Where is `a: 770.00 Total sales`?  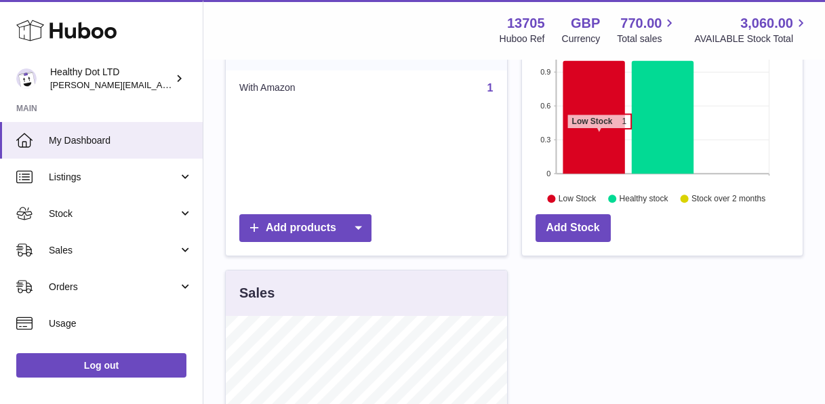 a: 770.00 Total sales is located at coordinates (647, 30).